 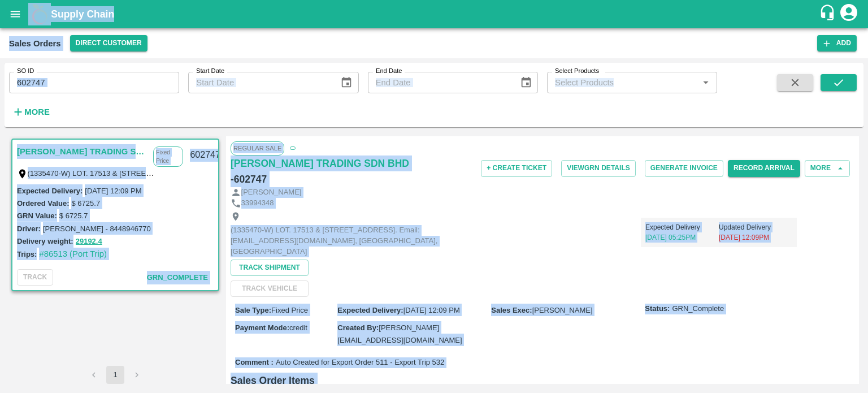 I want to click on p: Expected Delivery, so click(x=682, y=227).